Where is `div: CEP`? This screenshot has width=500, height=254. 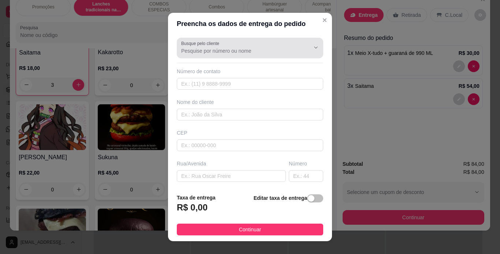 div: CEP is located at coordinates (250, 133).